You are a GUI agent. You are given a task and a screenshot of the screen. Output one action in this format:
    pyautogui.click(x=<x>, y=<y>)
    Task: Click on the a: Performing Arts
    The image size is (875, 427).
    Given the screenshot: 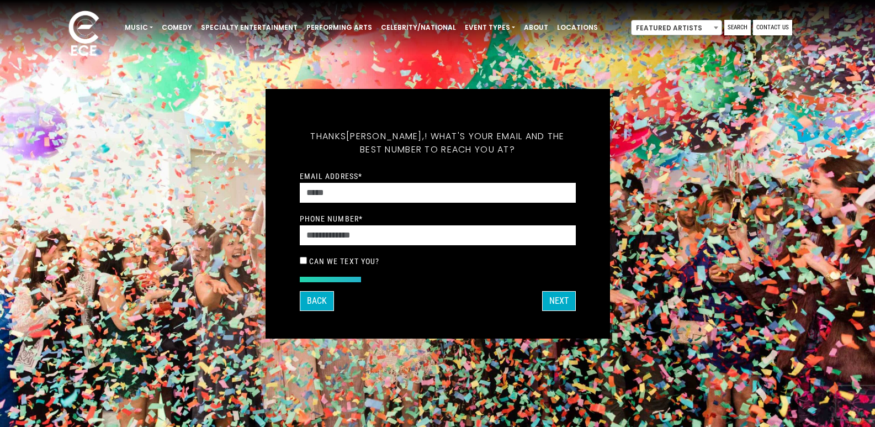 What is the action you would take?
    pyautogui.click(x=339, y=28)
    